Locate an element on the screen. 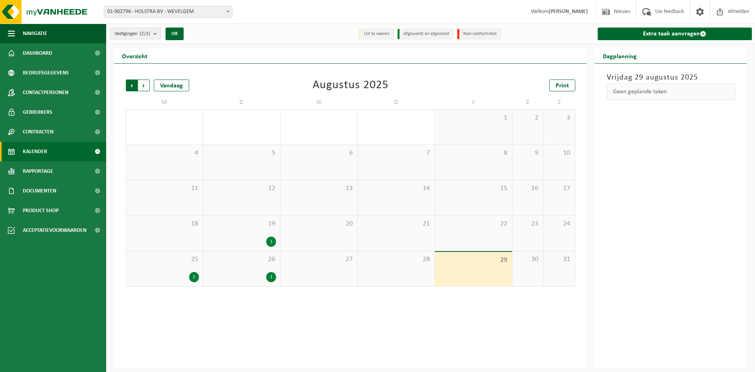  span: 18 is located at coordinates (164, 224).